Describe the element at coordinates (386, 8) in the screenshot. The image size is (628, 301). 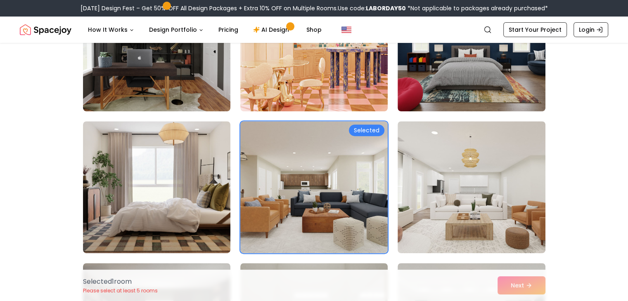
I see `b: LABORDAY50` at that location.